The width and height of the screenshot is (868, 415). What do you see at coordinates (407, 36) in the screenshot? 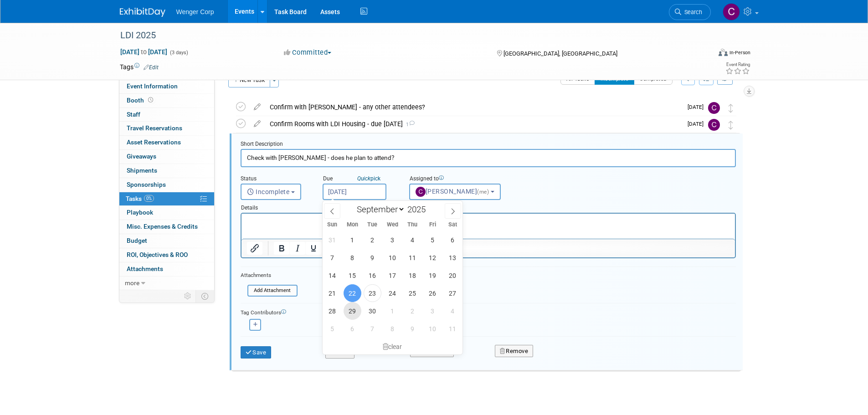
I see `div: LDI 2025` at bounding box center [407, 36].